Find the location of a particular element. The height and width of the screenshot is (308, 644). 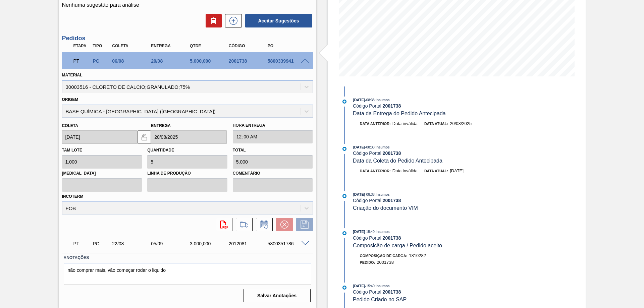

div: Qtde is located at coordinates (210, 46).